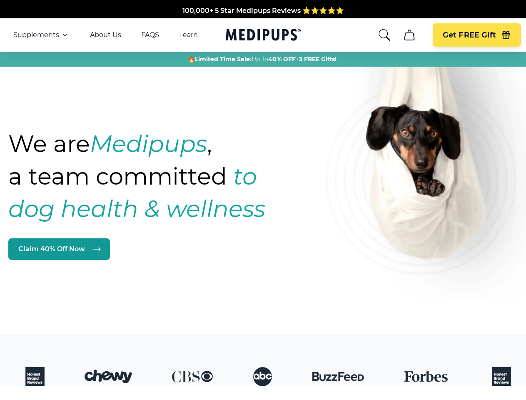 The image size is (526, 400). What do you see at coordinates (477, 35) in the screenshot?
I see `button: Get FREE Gift` at bounding box center [477, 35].